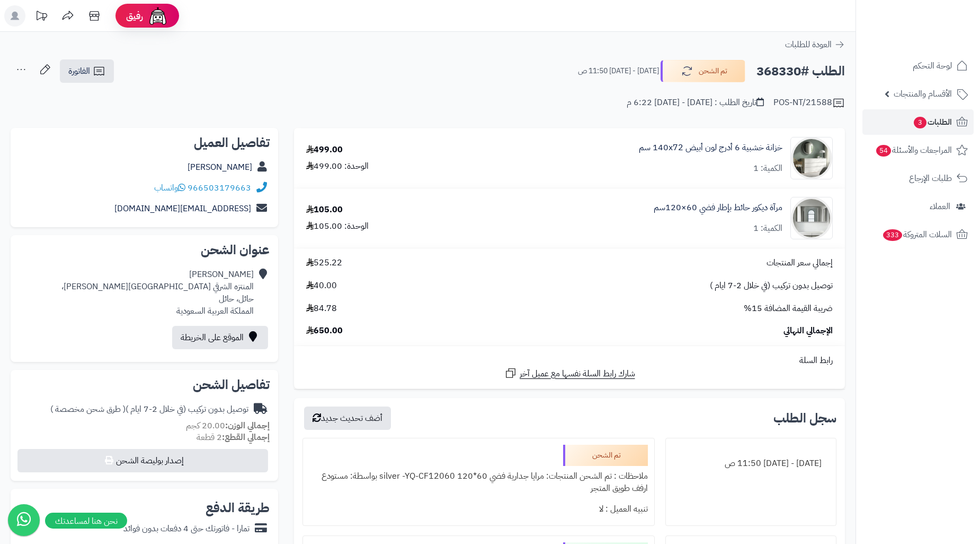  What do you see at coordinates (338, 166) in the screenshot?
I see `div: الوحدة: 499.00` at bounding box center [338, 166].